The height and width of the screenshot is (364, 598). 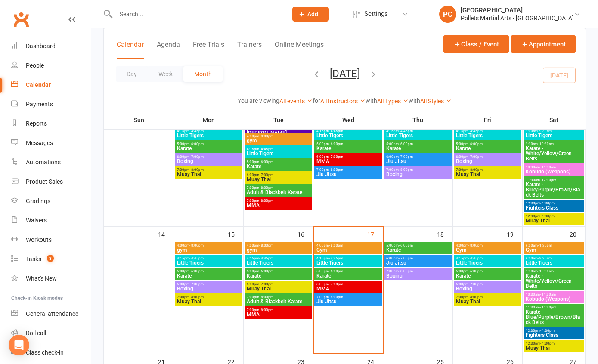 What do you see at coordinates (548, 294) in the screenshot?
I see `span: - 11:30am` at bounding box center [548, 294].